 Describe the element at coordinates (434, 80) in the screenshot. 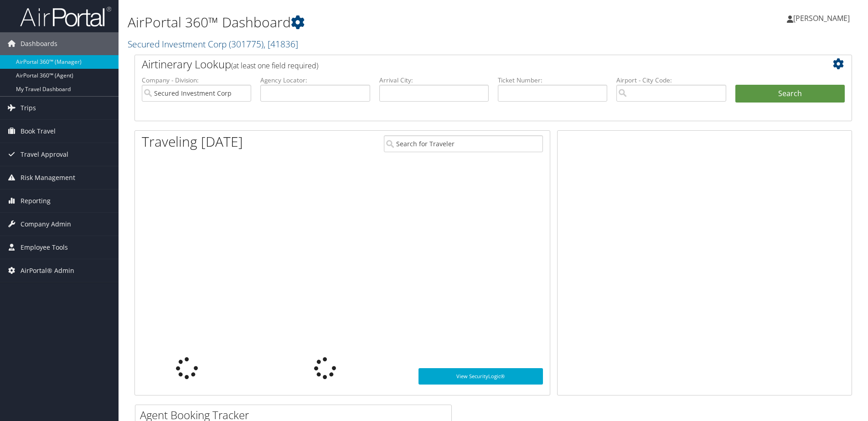

I see `label: Arrival City:` at that location.